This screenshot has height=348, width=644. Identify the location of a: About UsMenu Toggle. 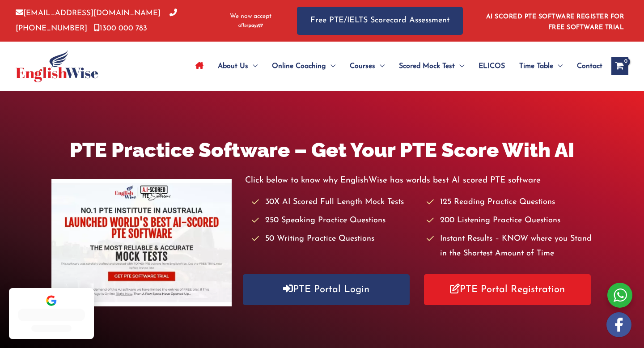
(238, 66).